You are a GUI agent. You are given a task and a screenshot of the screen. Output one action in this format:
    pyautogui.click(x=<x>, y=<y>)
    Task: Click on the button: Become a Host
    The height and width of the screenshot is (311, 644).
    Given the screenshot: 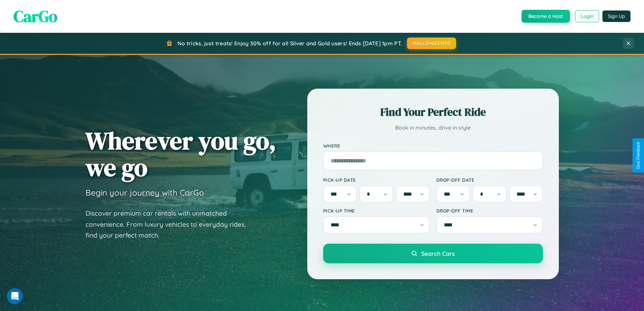 What is the action you would take?
    pyautogui.click(x=546, y=16)
    